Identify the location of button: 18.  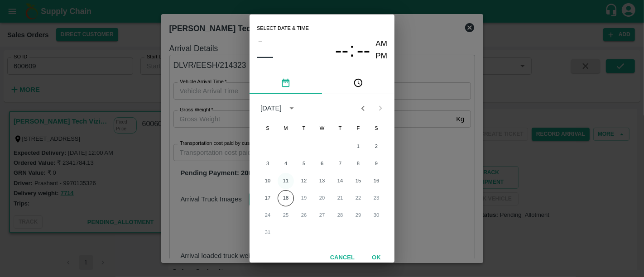
(286, 198).